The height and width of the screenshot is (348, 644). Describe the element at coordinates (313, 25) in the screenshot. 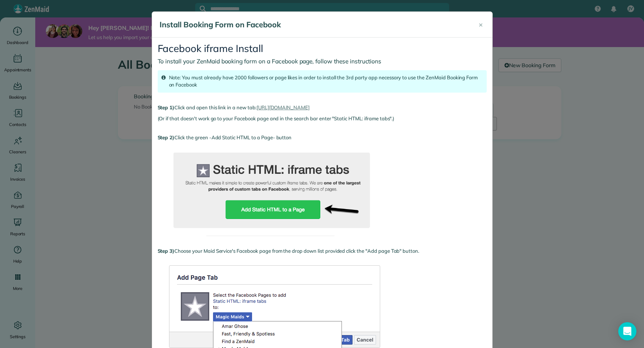

I see `h4: Install Booking Form on Facebook` at that location.